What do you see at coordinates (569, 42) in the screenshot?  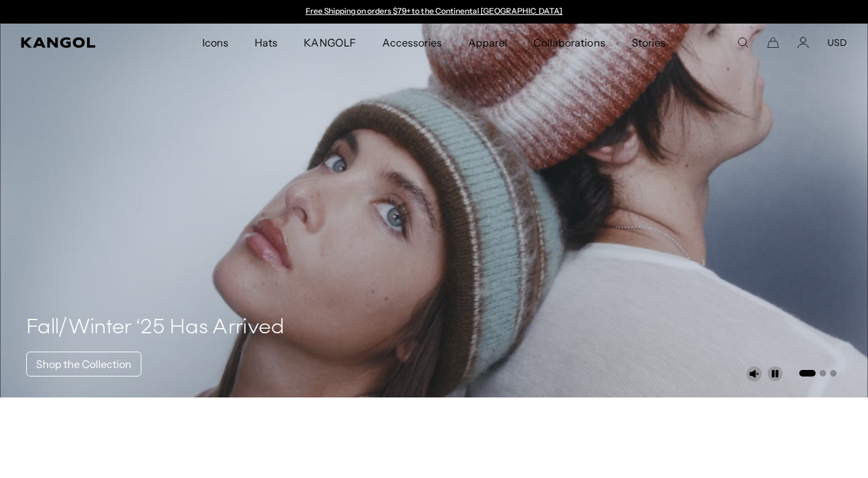 I see `a: Collaborations` at bounding box center [569, 42].